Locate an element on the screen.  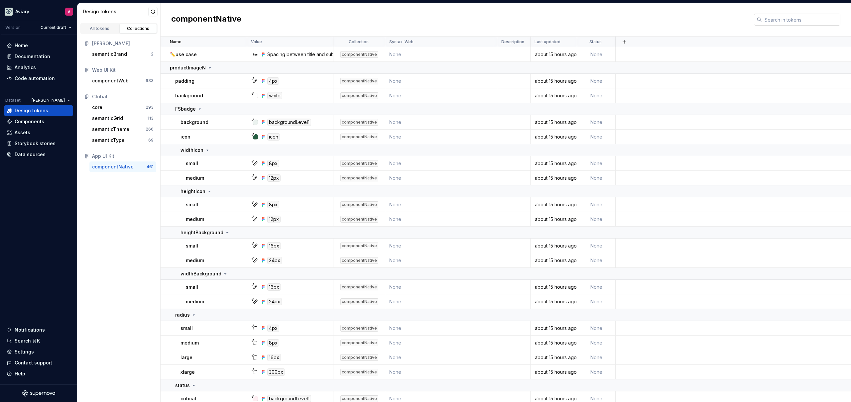
div: Search ⌘K is located at coordinates (27, 341).